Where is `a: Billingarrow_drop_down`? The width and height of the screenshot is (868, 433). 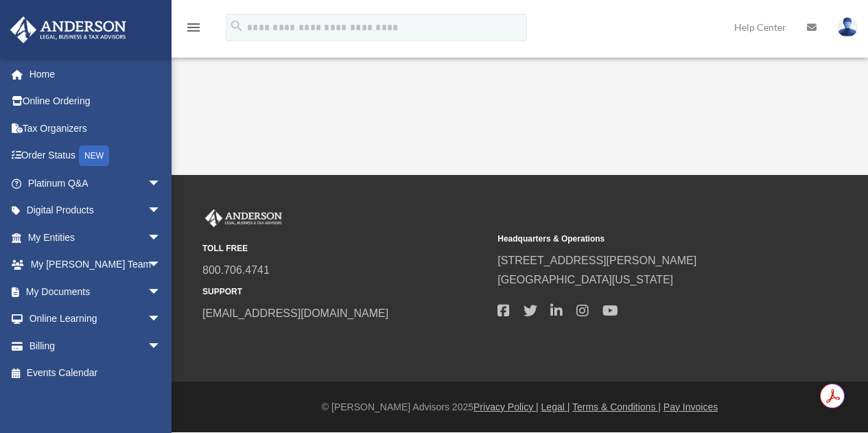
a: Billingarrow_drop_down is located at coordinates (96, 345).